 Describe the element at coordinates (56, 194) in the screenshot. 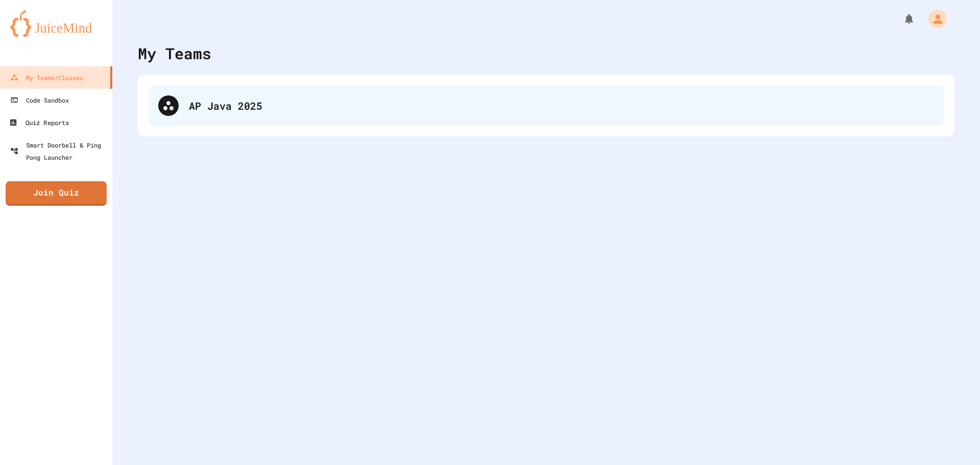

I see `a: Join Quiz` at that location.